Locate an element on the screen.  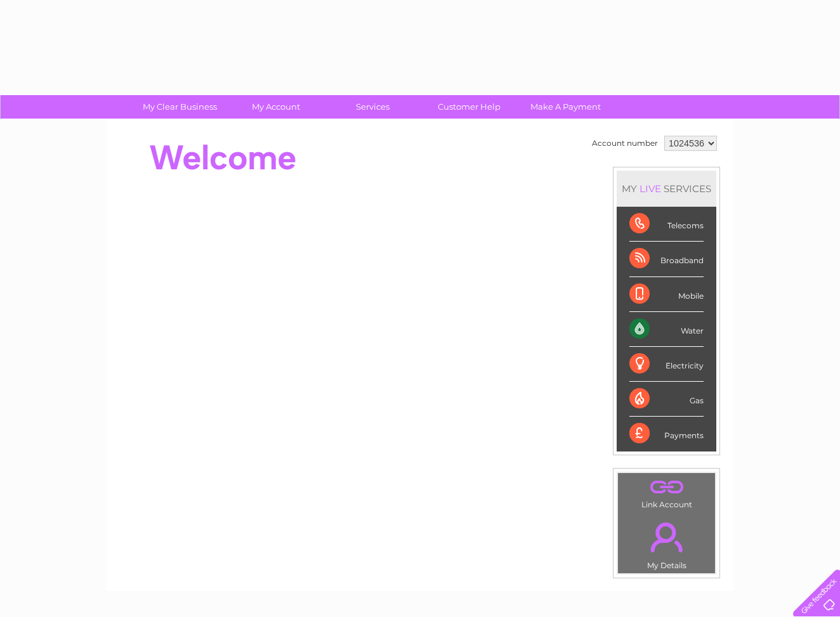
td: Link Account is located at coordinates (666, 492).